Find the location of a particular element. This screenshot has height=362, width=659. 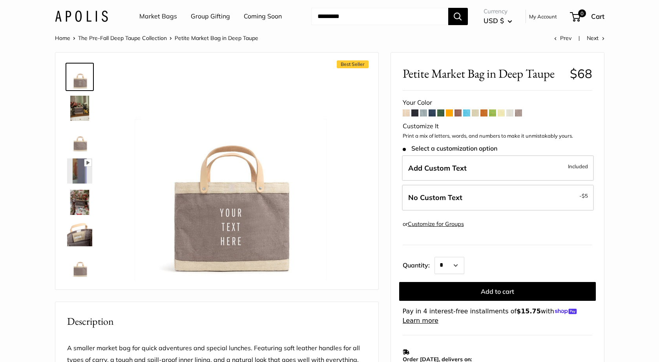

img: Apolis is located at coordinates (81, 16).